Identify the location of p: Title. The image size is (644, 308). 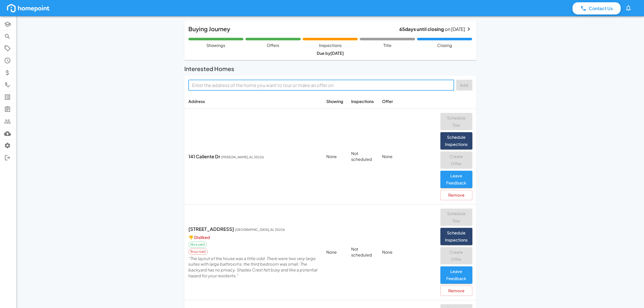
(387, 46).